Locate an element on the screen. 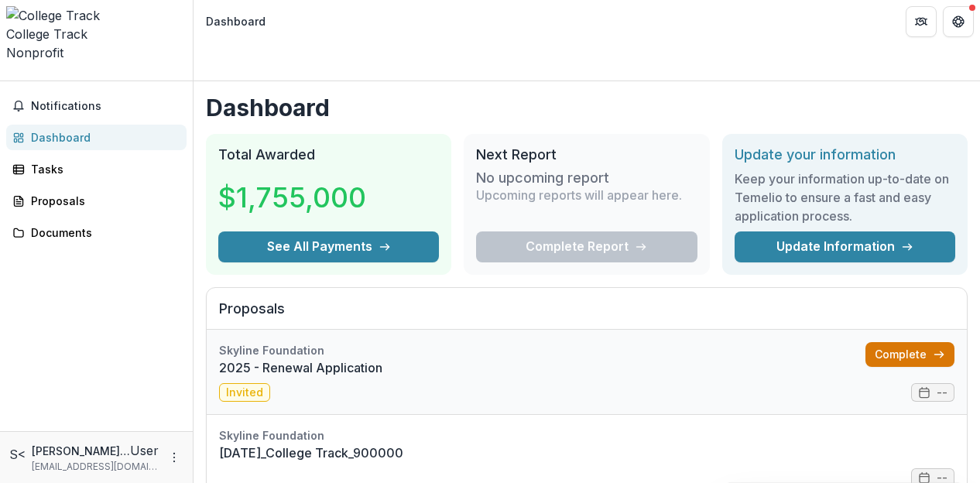 Image resolution: width=980 pixels, height=483 pixels. a: Tasks is located at coordinates (96, 169).